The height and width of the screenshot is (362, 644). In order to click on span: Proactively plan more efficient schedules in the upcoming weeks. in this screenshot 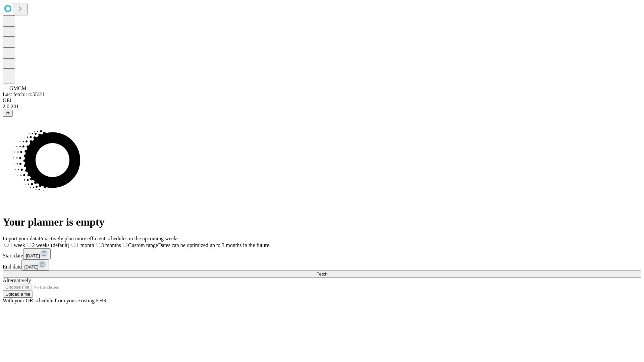, I will do `click(110, 238)`.